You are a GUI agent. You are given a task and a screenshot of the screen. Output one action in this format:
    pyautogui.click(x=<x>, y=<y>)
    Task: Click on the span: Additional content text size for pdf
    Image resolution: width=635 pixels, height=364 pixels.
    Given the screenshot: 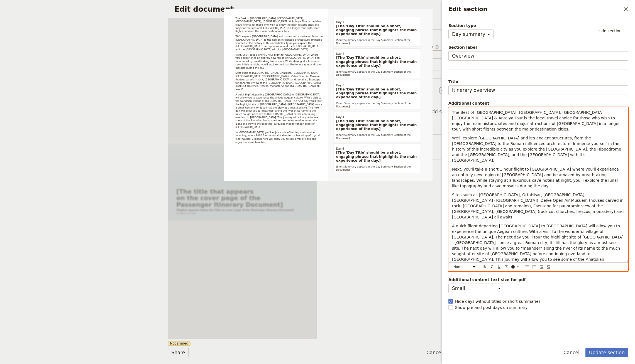 What is the action you would take?
    pyautogui.click(x=538, y=279)
    